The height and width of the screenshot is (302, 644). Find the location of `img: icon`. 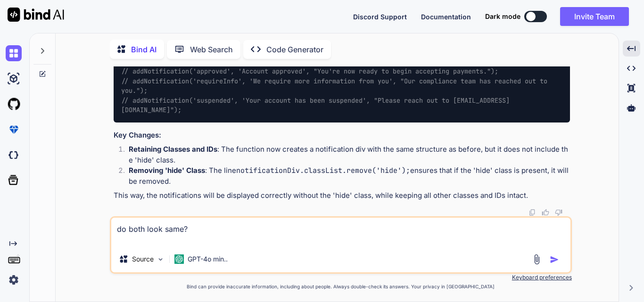

img: icon is located at coordinates (554, 260).